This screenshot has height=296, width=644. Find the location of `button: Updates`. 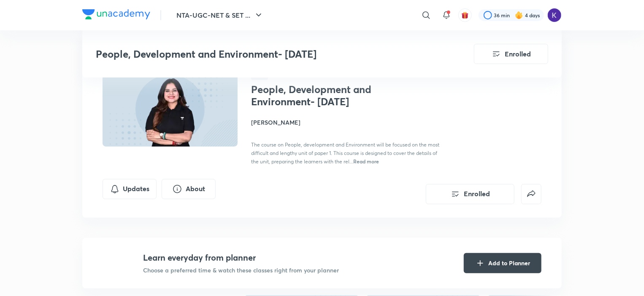

button: Updates is located at coordinates (130, 189).